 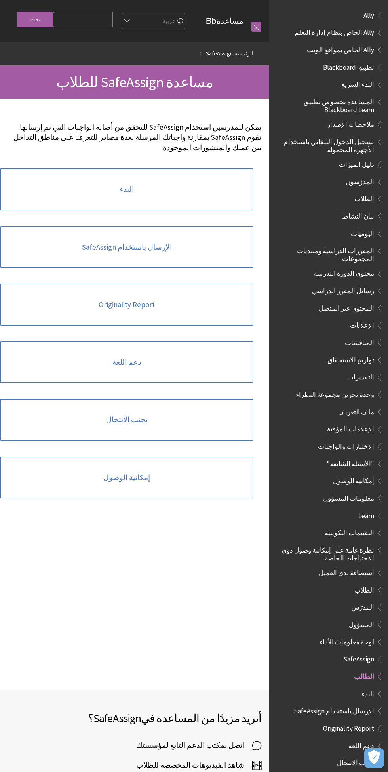 I want to click on span: التقييمات التكوينية, so click(x=349, y=531).